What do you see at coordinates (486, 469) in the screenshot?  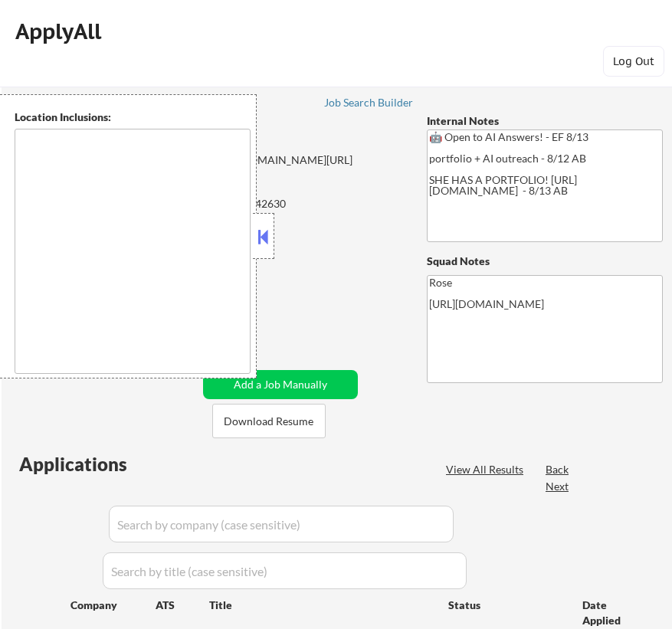 I see `div: View All Results` at bounding box center [486, 469].